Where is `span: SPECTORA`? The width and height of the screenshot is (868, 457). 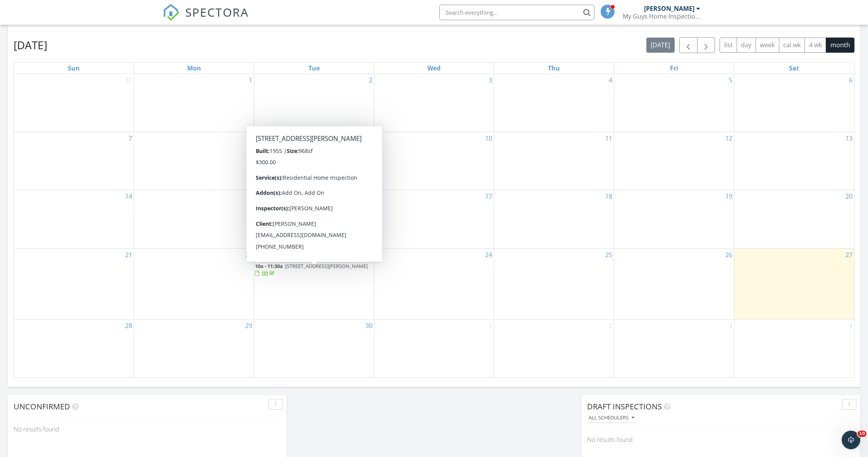 span: SPECTORA is located at coordinates (217, 12).